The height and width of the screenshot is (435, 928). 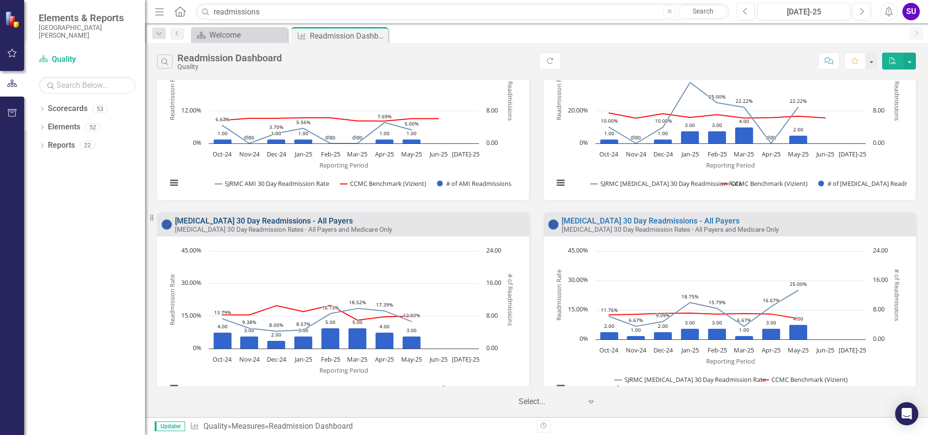 I want to click on input: Search ClearPoint..., so click(x=462, y=12).